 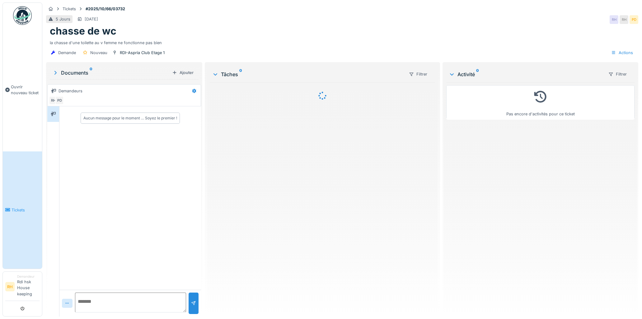 What do you see at coordinates (105, 9) in the screenshot?
I see `strong: #2025/10/66/03732` at bounding box center [105, 9].